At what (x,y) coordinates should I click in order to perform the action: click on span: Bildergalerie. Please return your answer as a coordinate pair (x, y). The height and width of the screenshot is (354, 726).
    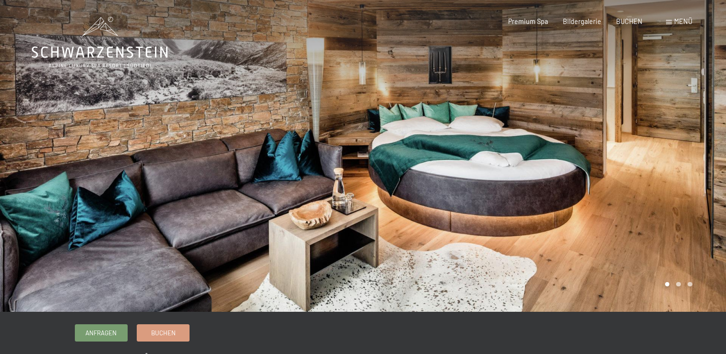
    Looking at the image, I should click on (582, 21).